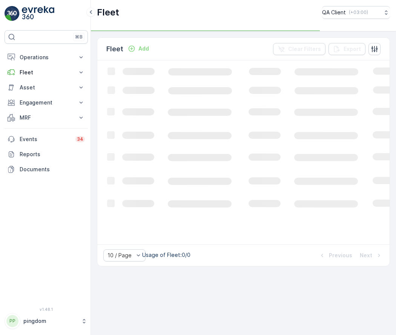 The width and height of the screenshot is (396, 335). What do you see at coordinates (46, 103) in the screenshot?
I see `p: Engagement` at bounding box center [46, 103].